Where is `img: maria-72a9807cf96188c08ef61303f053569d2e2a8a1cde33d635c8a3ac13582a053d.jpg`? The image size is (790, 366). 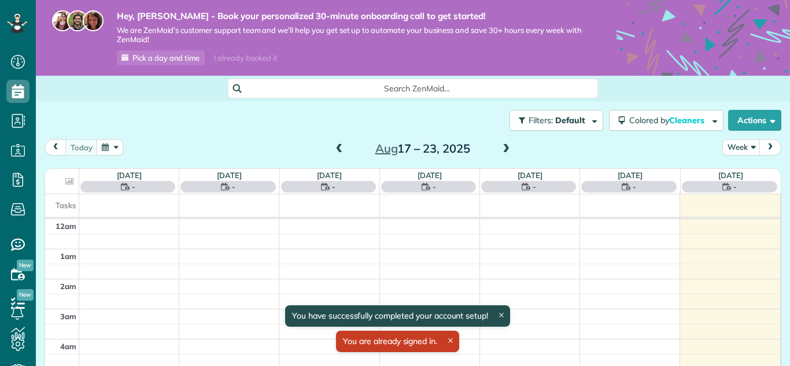 img: maria-72a9807cf96188c08ef61303f053569d2e2a8a1cde33d635c8a3ac13582a053d.jpg is located at coordinates (62, 21).